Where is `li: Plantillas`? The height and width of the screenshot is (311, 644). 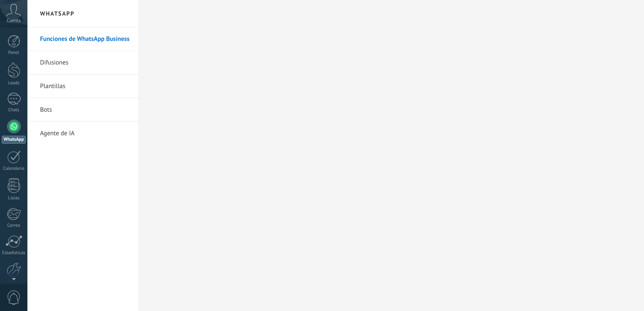
li: Plantillas is located at coordinates (83, 86).